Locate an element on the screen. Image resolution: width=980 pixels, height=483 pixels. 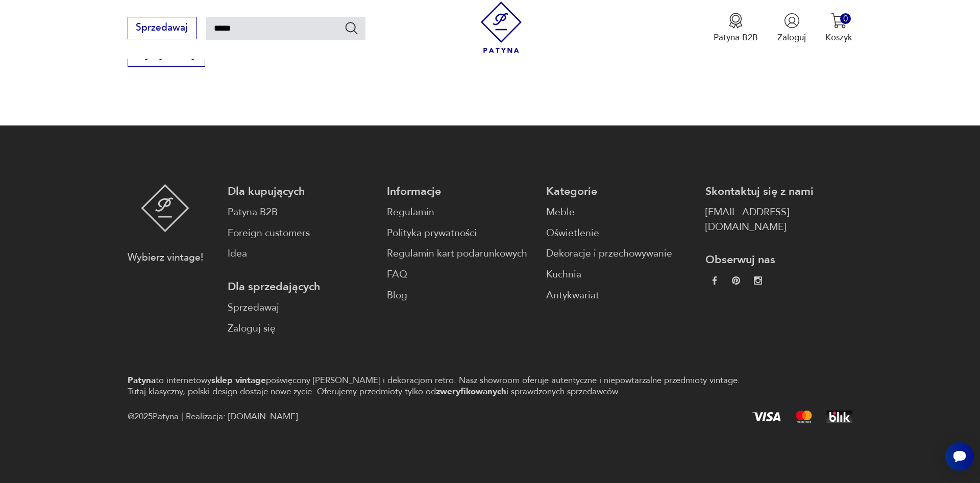
a: Kuchnia is located at coordinates (620, 275).